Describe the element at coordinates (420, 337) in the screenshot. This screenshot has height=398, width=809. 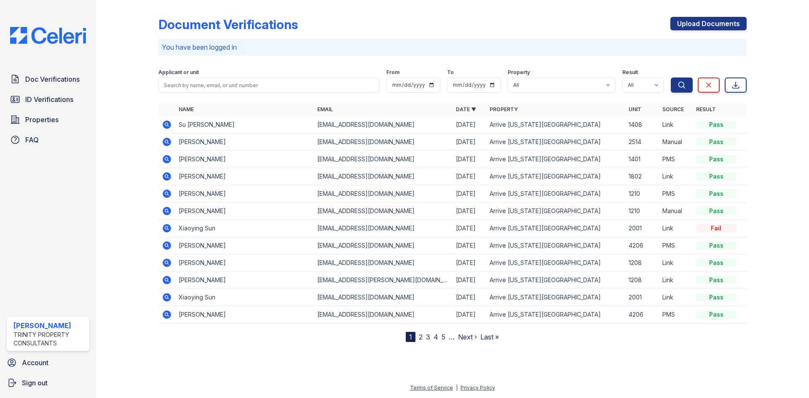
I see `a: 2` at that location.